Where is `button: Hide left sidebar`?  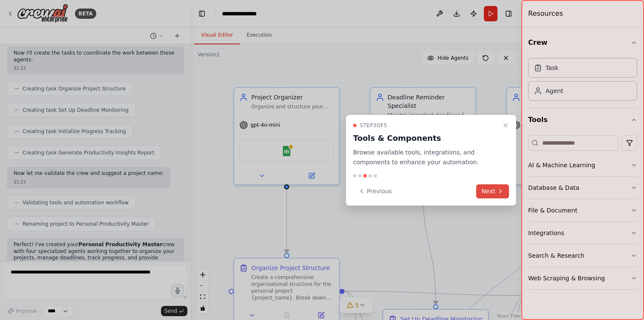 button: Hide left sidebar is located at coordinates (202, 14).